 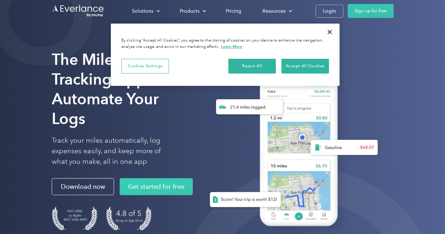 What do you see at coordinates (329, 11) in the screenshot?
I see `a: Login` at bounding box center [329, 11].